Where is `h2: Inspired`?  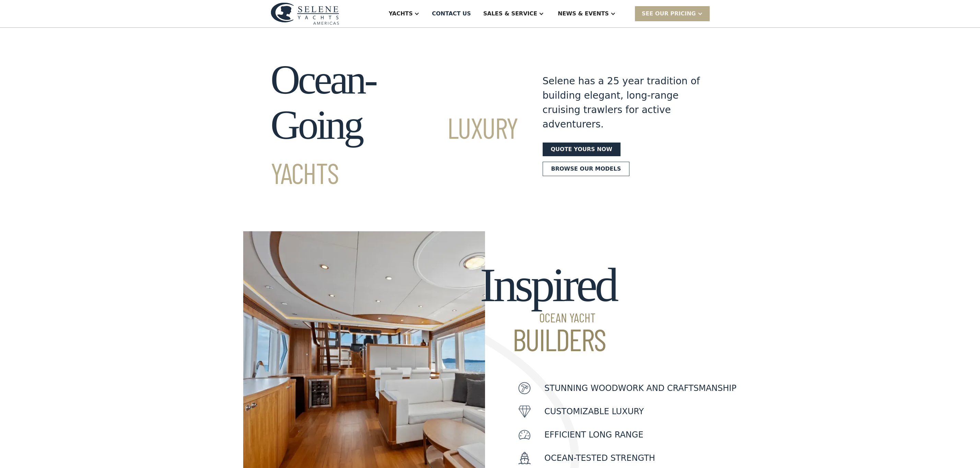 h2: Inspired is located at coordinates (548, 307).